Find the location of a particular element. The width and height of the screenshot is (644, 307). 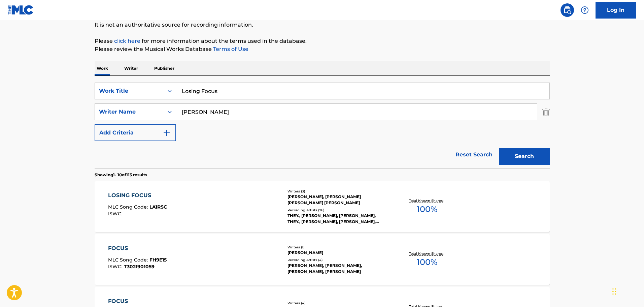

p: Writer is located at coordinates (131, 68).